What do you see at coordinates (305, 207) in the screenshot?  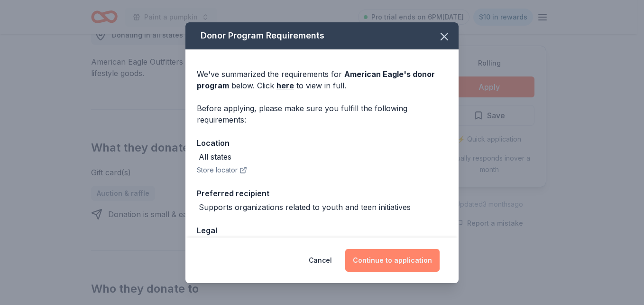 I see `div: Supports organizations related to youth and teen initiatives` at bounding box center [305, 207].